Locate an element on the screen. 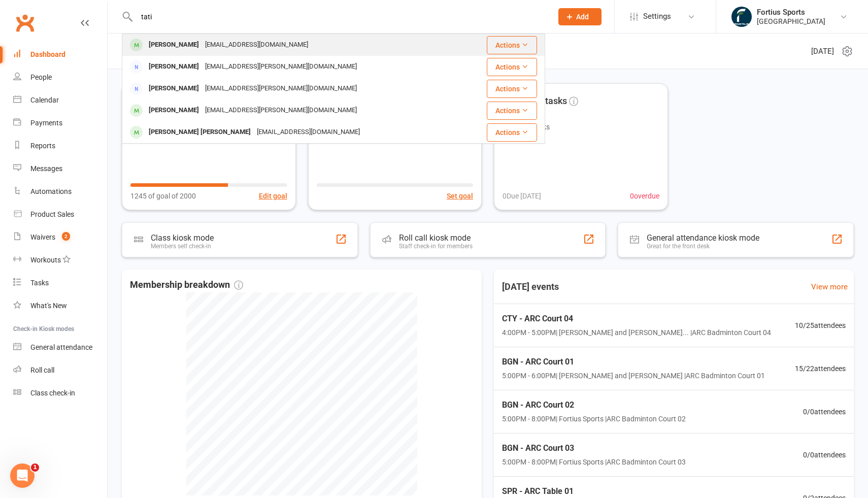 The width and height of the screenshot is (868, 498). a: Roll call is located at coordinates (60, 370).